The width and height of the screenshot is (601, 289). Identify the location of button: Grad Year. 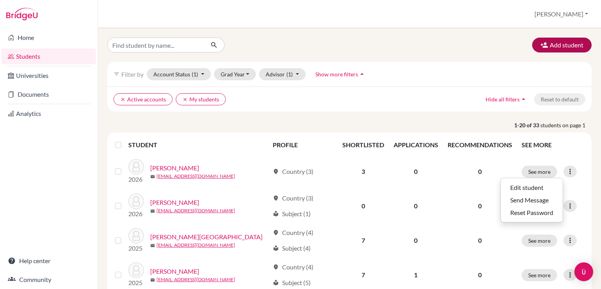
(235, 74).